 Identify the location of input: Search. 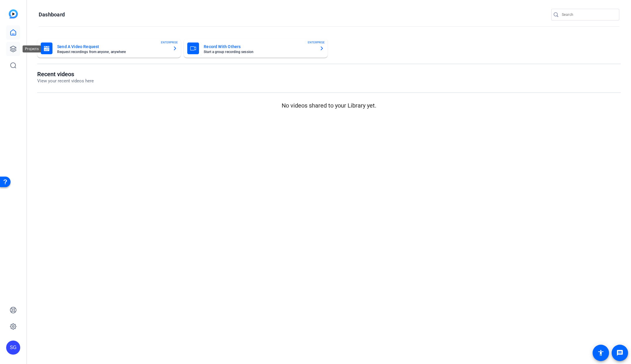
(589, 15).